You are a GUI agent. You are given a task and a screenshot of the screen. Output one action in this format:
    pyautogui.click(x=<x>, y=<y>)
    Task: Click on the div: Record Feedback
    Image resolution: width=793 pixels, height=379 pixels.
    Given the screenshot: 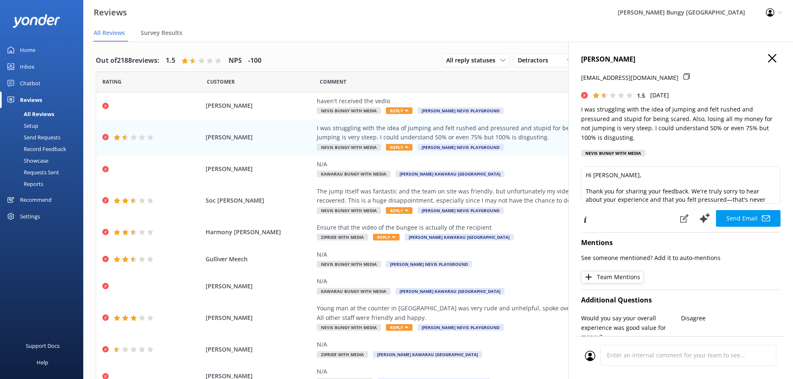 What is the action you would take?
    pyautogui.click(x=35, y=149)
    